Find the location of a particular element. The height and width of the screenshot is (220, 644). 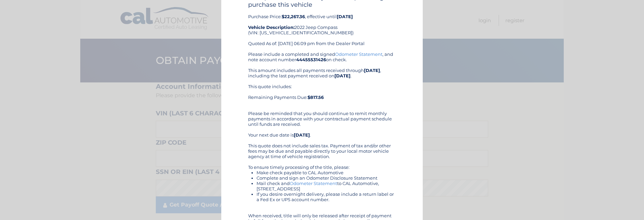

b: 44455531426 is located at coordinates (311, 60).